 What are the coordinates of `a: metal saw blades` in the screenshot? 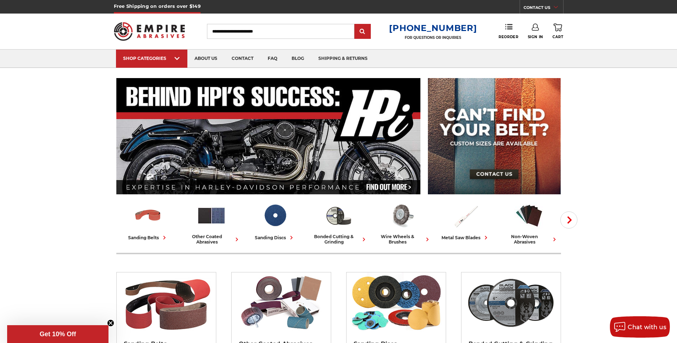 It's located at (465, 221).